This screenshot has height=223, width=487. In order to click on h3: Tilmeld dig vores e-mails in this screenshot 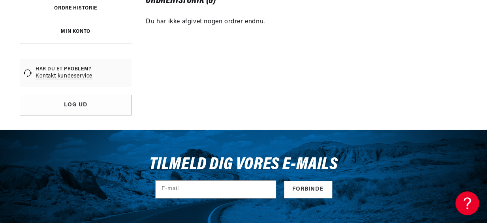, I will do `click(244, 165)`.